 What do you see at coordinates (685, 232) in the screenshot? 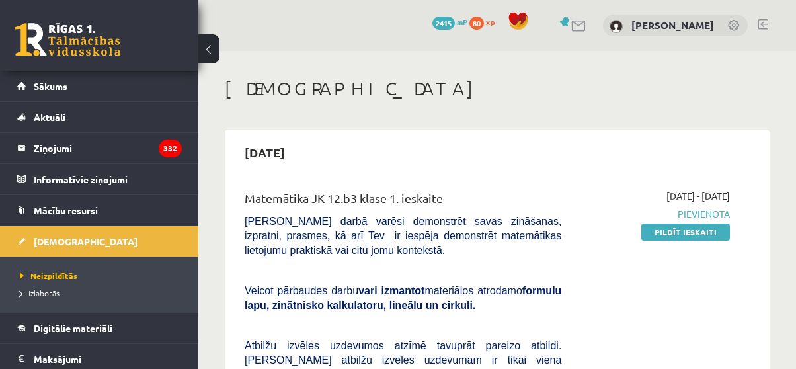
I see `a: Pildīt ieskaiti` at bounding box center [685, 232].